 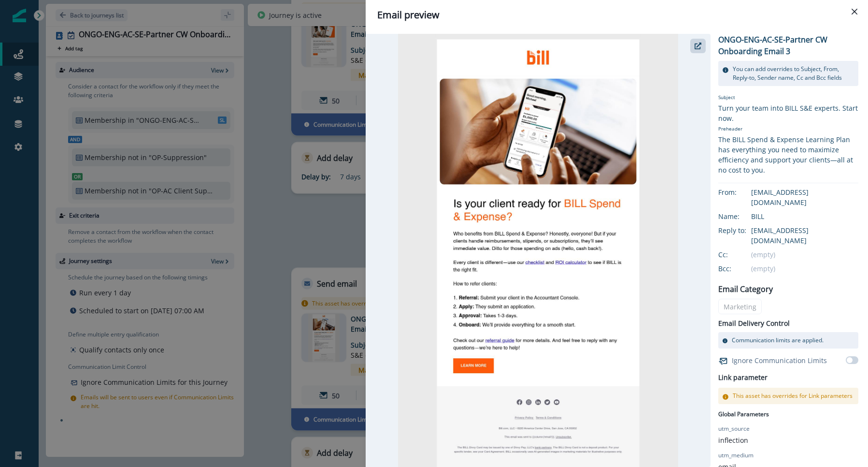 What do you see at coordinates (539, 250) in the screenshot?
I see `img: email asset unavailable` at bounding box center [539, 250].